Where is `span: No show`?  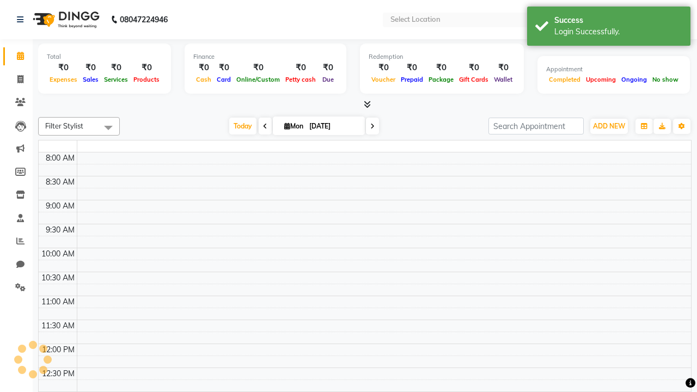
span: No show is located at coordinates (665, 79).